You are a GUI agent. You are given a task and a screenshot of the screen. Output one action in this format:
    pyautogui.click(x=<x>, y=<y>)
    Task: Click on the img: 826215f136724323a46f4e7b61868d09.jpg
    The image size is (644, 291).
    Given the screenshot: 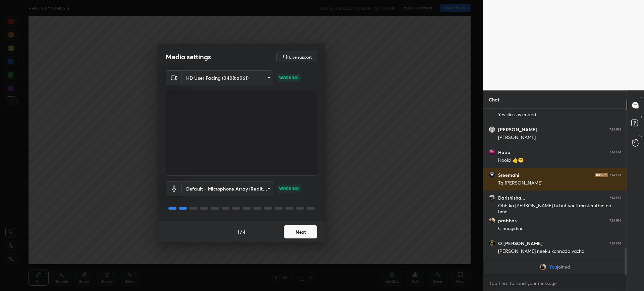 What is the action you would take?
    pyautogui.click(x=492, y=153)
    